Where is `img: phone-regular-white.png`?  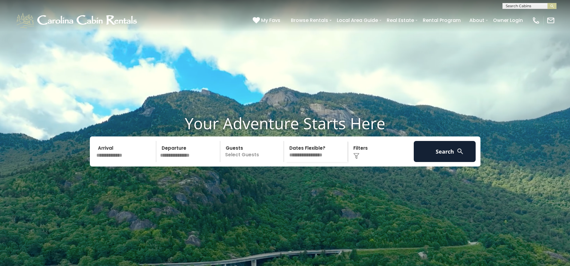 img: phone-regular-white.png is located at coordinates (536, 20).